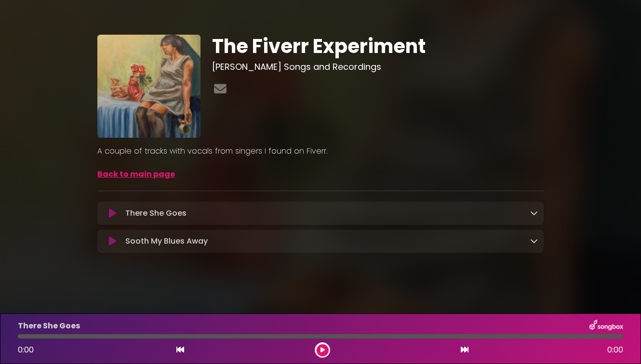 This screenshot has height=364, width=641. Describe the element at coordinates (166, 241) in the screenshot. I see `p: Sooth My Blues Away` at that location.